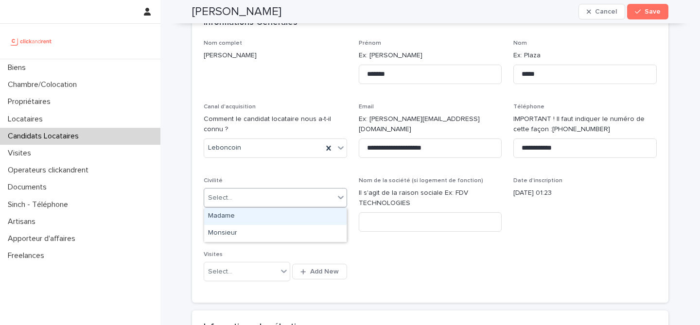 The image size is (700, 325). I want to click on div: Madame, so click(275, 216).